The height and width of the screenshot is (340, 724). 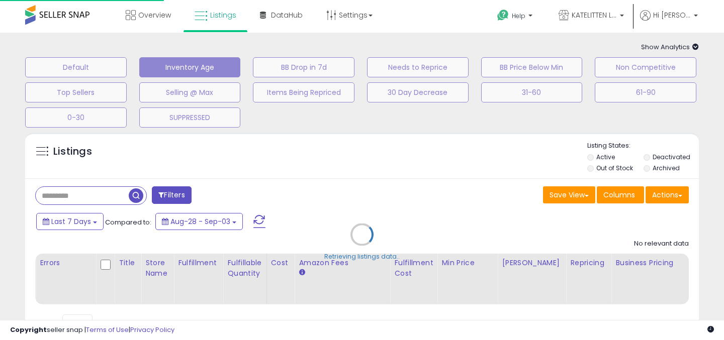 I want to click on button: BB Price Below Min, so click(x=532, y=67).